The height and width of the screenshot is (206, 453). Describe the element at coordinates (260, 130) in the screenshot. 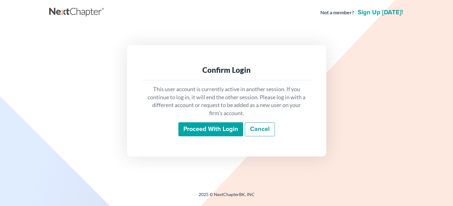

I see `a: Cancel` at that location.